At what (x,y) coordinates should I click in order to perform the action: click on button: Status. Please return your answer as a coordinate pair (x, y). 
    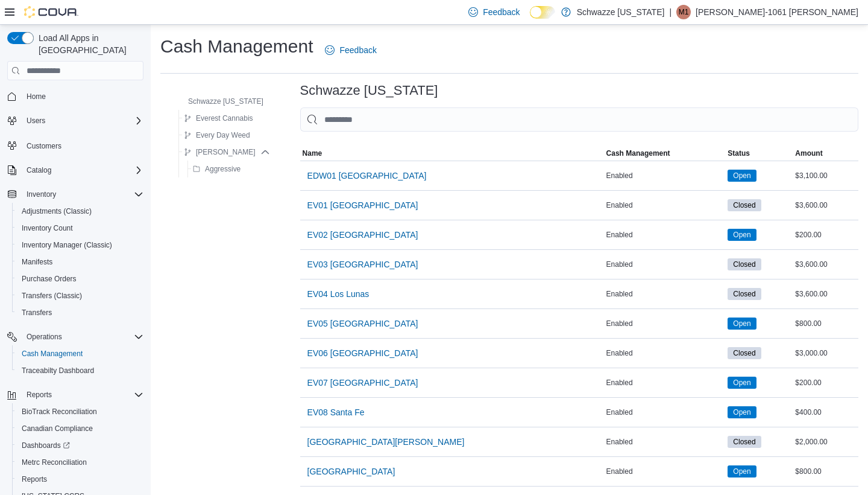
    Looking at the image, I should click on (759, 153).